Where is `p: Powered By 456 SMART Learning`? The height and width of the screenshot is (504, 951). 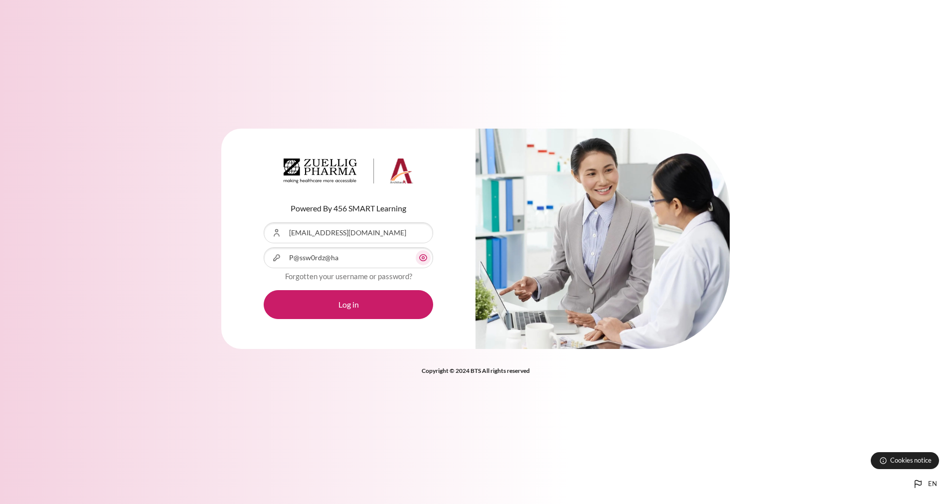 p: Powered By 456 SMART Learning is located at coordinates (348, 208).